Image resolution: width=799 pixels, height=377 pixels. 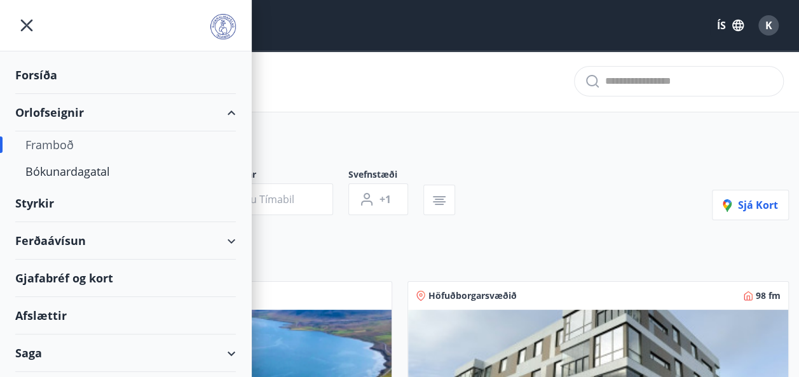 I want to click on button: K, so click(x=768, y=25).